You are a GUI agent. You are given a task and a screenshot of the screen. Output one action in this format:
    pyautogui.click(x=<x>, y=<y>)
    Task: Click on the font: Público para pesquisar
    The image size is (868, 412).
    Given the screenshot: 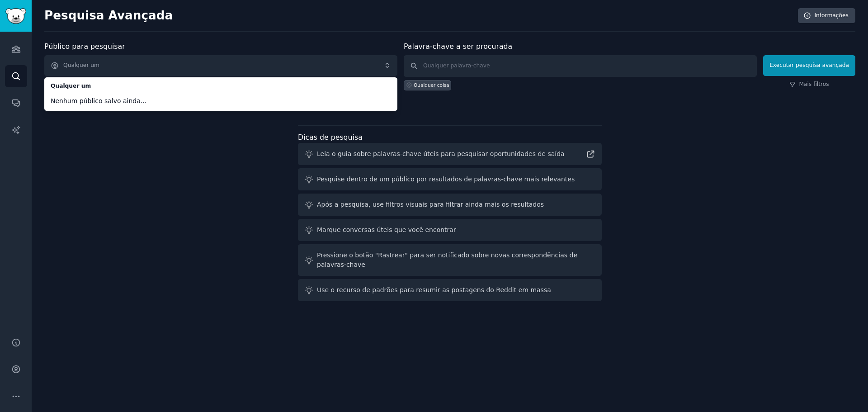 What is the action you would take?
    pyautogui.click(x=85, y=46)
    